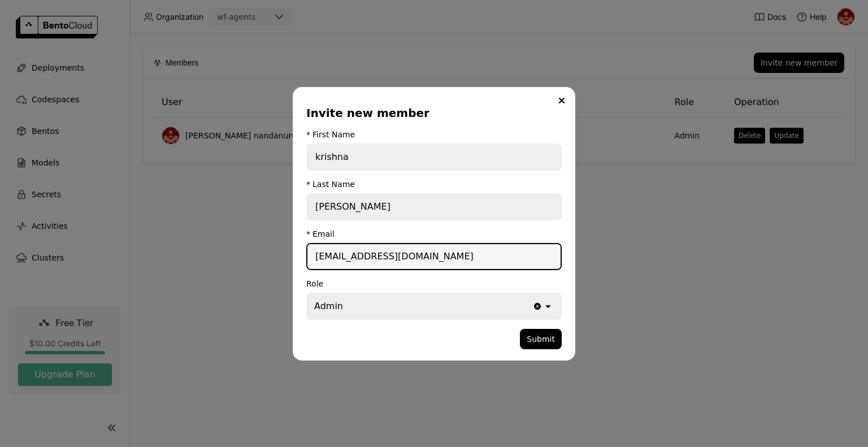 The width and height of the screenshot is (868, 447). I want to click on div: dialog, so click(434, 224).